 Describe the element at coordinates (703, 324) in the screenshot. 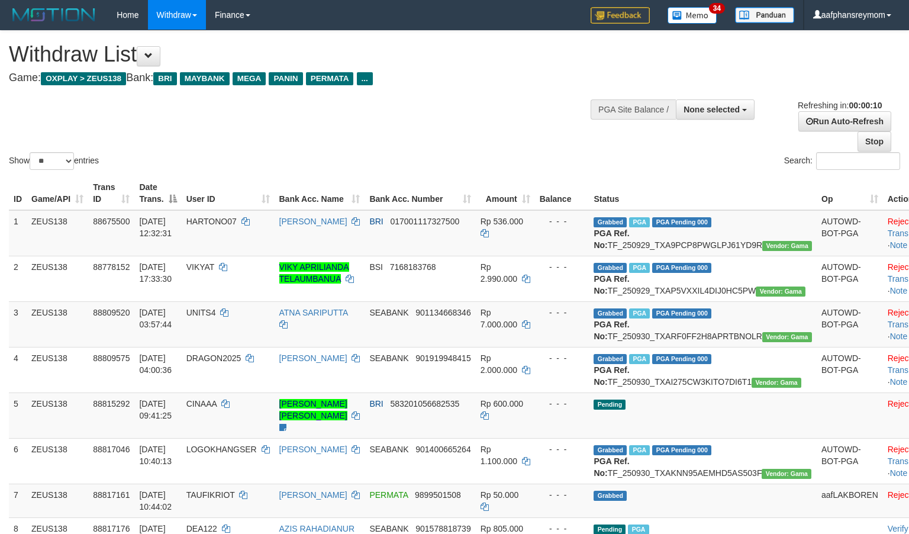

I see `td: TF_250930_TXARF0FF2H8APRTBNOLR` at that location.